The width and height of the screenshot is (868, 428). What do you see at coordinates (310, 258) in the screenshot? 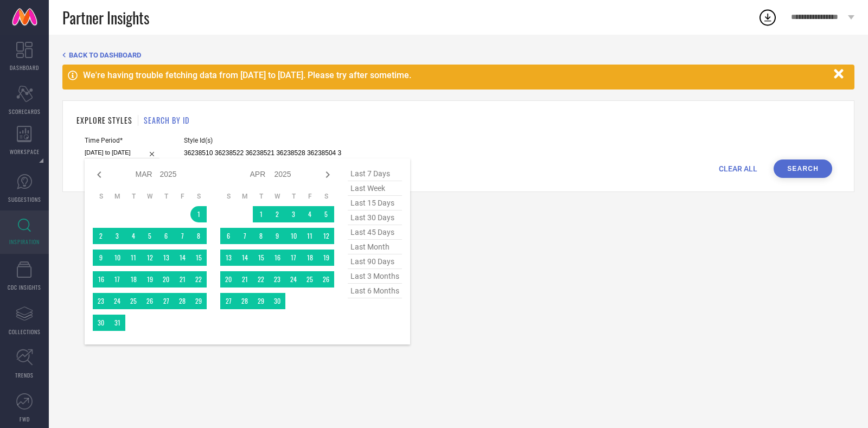
I see `td: Fri Apr 18 2025` at bounding box center [310, 258].